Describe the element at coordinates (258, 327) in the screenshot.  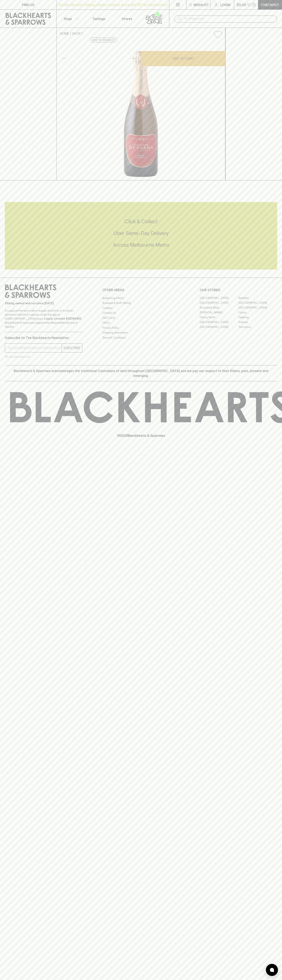
I see `a: Thornbury` at that location.